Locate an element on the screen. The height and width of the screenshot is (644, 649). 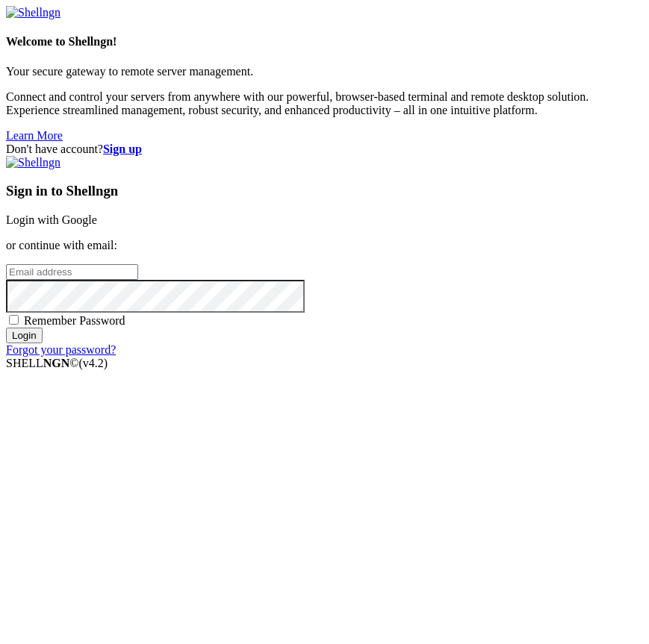
span: 4.2.0 is located at coordinates (93, 363).